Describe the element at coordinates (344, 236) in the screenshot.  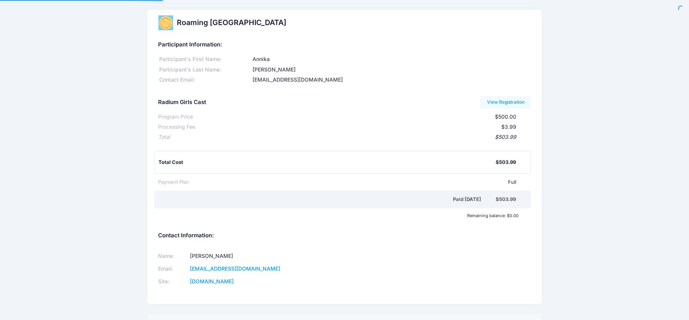
I see `h5: Contact Information:` at that location.